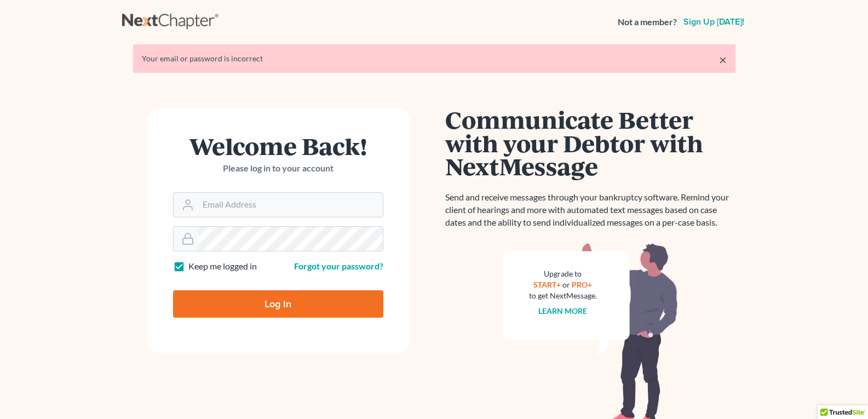 The image size is (868, 419). I want to click on a: PRO+, so click(581, 284).